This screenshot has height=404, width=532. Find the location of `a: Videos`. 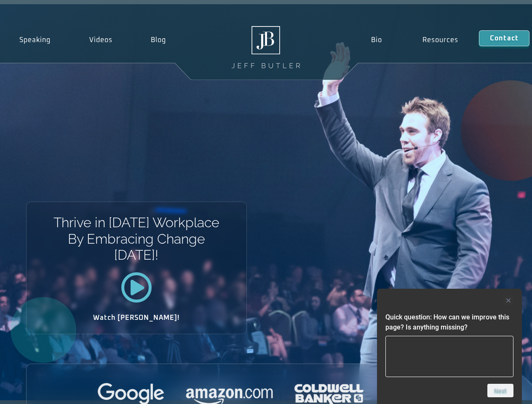

a: Videos is located at coordinates (101, 40).